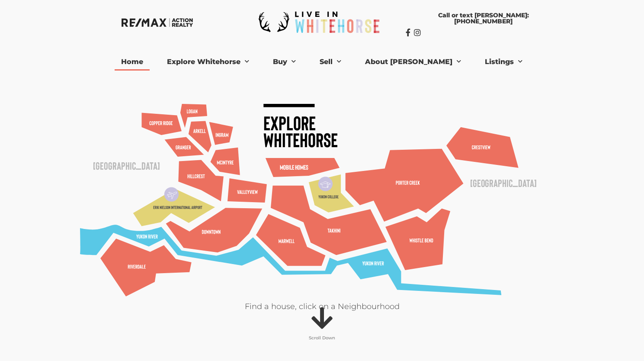 This screenshot has width=644, height=361. What do you see at coordinates (301, 139) in the screenshot?
I see `text: Whitehorse` at bounding box center [301, 139].